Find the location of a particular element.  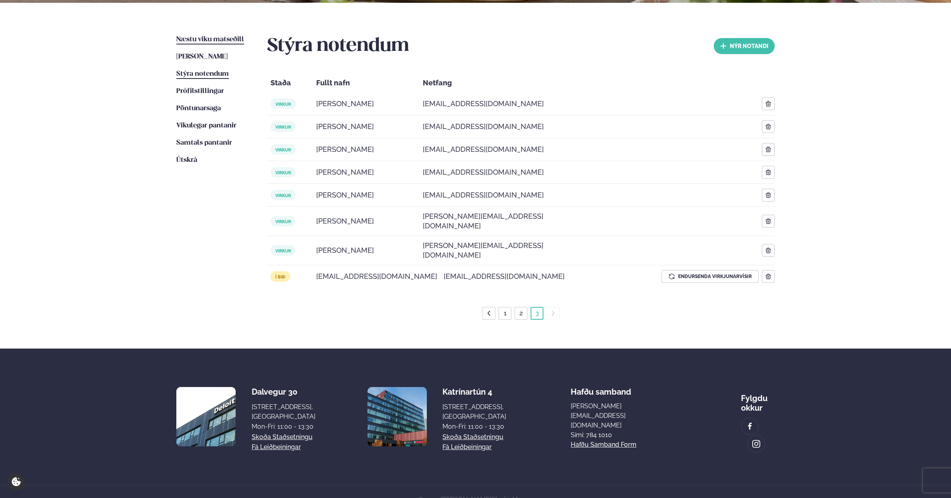

span: Prófílstillingar is located at coordinates (200, 91).